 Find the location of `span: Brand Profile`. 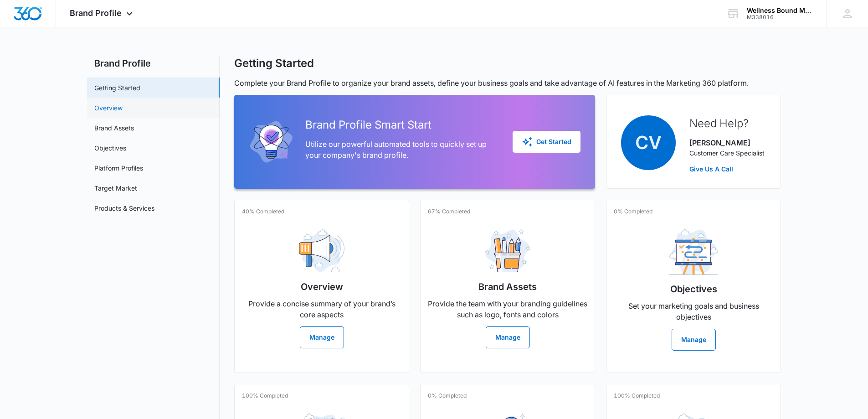

span: Brand Profile is located at coordinates (96, 12).